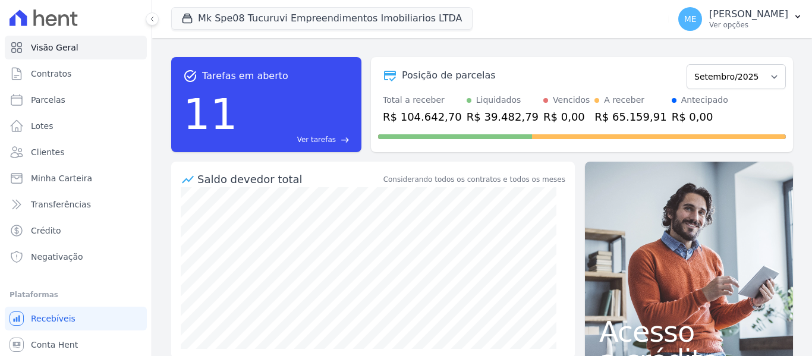 Image resolution: width=812 pixels, height=356 pixels. Describe the element at coordinates (449, 75) in the screenshot. I see `div: Posição de parcelas` at that location.